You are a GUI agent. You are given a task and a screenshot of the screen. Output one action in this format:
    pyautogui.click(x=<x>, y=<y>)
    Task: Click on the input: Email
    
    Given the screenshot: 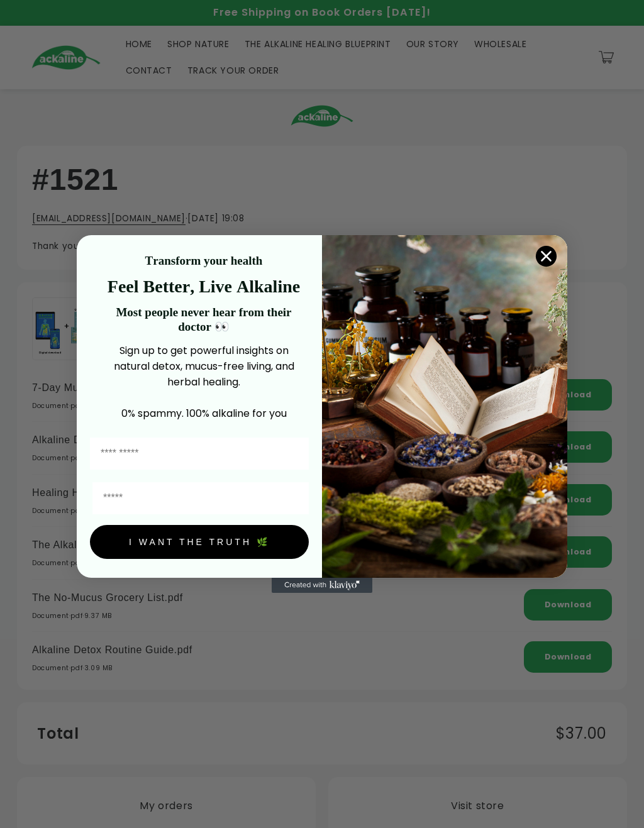 What is the action you would take?
    pyautogui.click(x=201, y=498)
    